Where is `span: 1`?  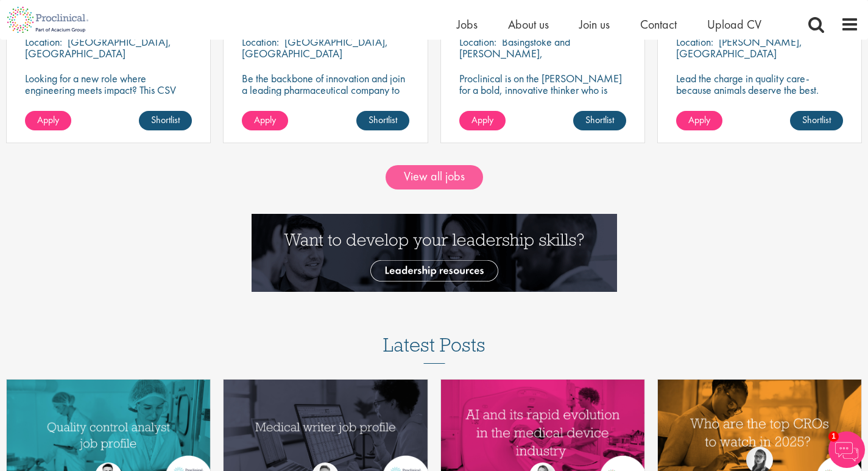
span: 1 is located at coordinates (833, 436).